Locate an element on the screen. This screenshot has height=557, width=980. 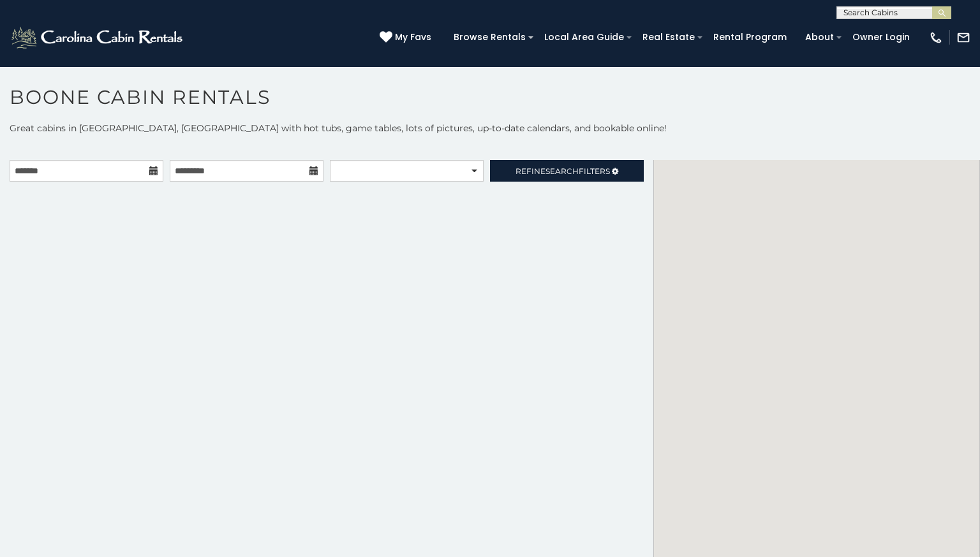
span: Refine Filters is located at coordinates (563, 171).